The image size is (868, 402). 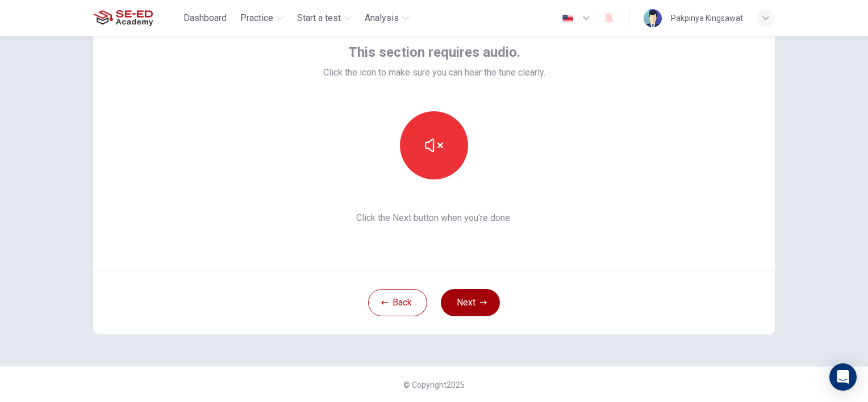 I want to click on span: Start a test, so click(x=319, y=18).